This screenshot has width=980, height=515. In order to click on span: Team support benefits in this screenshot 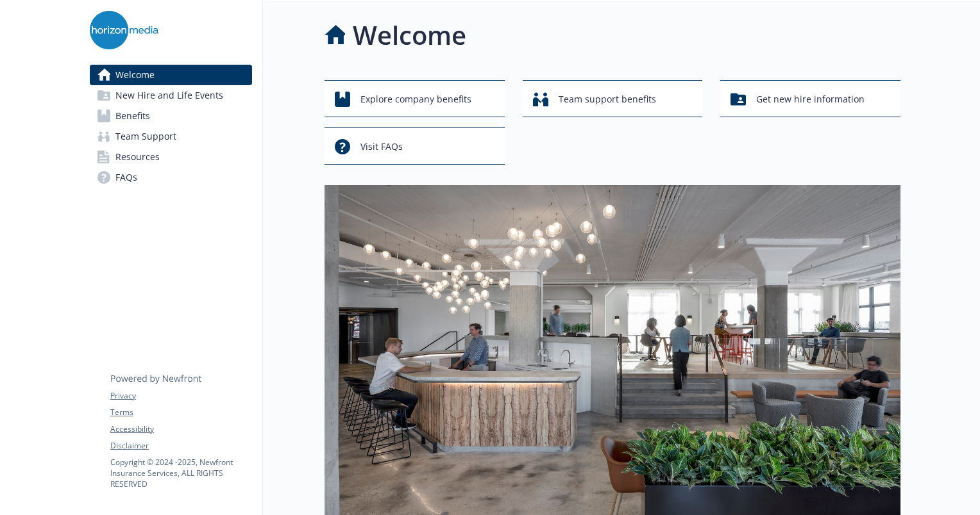, I will do `click(607, 99)`.